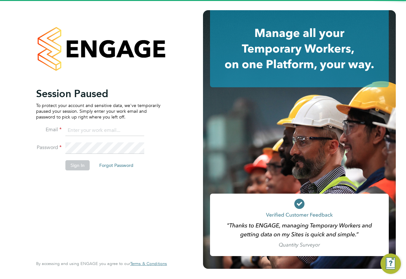 The height and width of the screenshot is (279, 406). I want to click on input: Enter your work email..., so click(105, 131).